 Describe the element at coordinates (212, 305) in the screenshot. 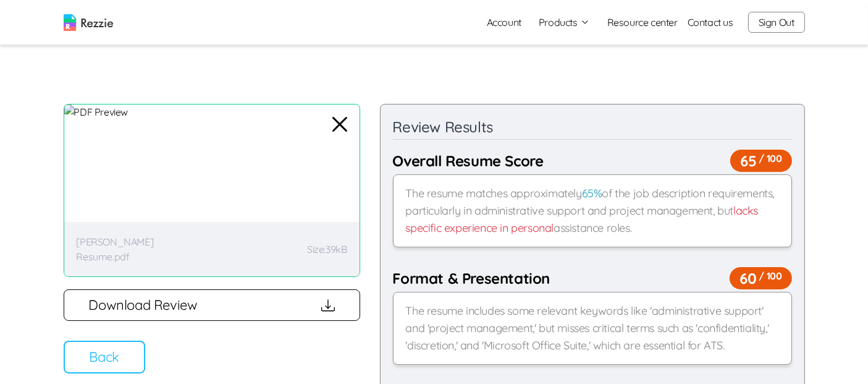

I see `button: Download Review` at that location.